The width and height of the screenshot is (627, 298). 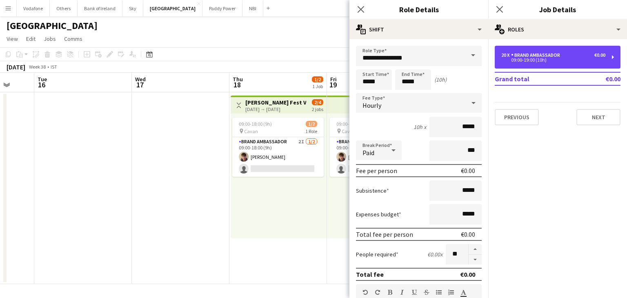 I want to click on button: Vodafone, so click(x=33, y=8).